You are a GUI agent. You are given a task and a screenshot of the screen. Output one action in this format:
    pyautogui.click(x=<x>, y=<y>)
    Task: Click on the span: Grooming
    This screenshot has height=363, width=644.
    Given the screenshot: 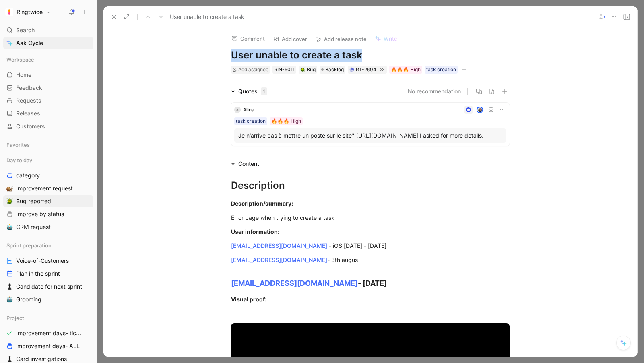 What is the action you would take?
    pyautogui.click(x=29, y=299)
    